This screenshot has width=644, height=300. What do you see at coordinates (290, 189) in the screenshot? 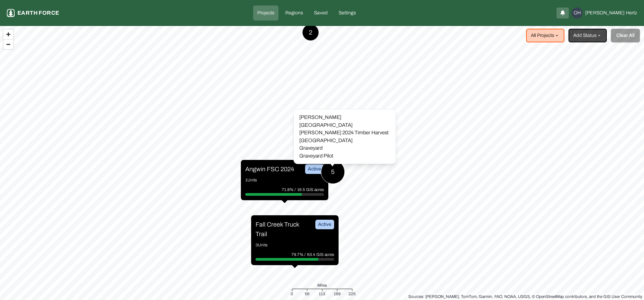
I see `p: 71.8% /` at bounding box center [290, 189].